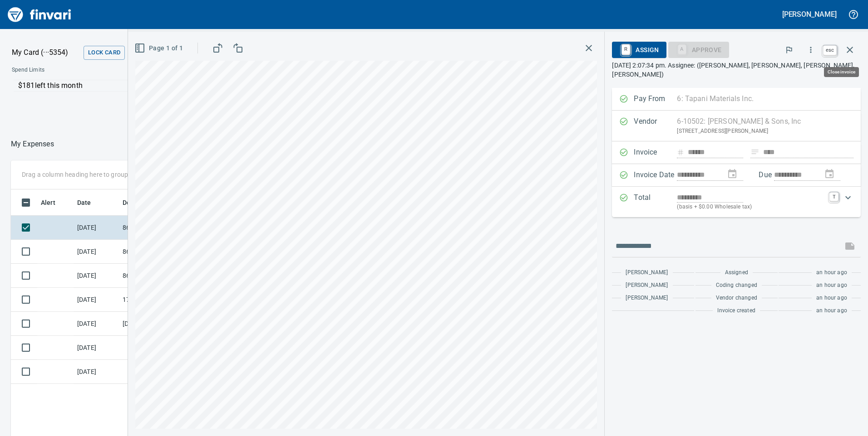 The height and width of the screenshot is (436, 868). What do you see at coordinates (829, 50) in the screenshot?
I see `a: esc` at bounding box center [829, 50].